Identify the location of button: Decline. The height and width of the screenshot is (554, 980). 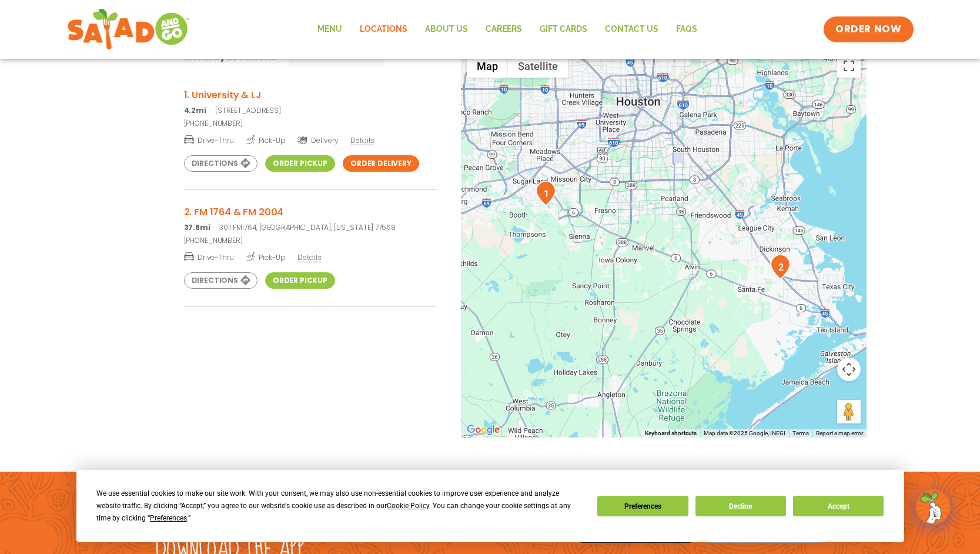
(741, 505).